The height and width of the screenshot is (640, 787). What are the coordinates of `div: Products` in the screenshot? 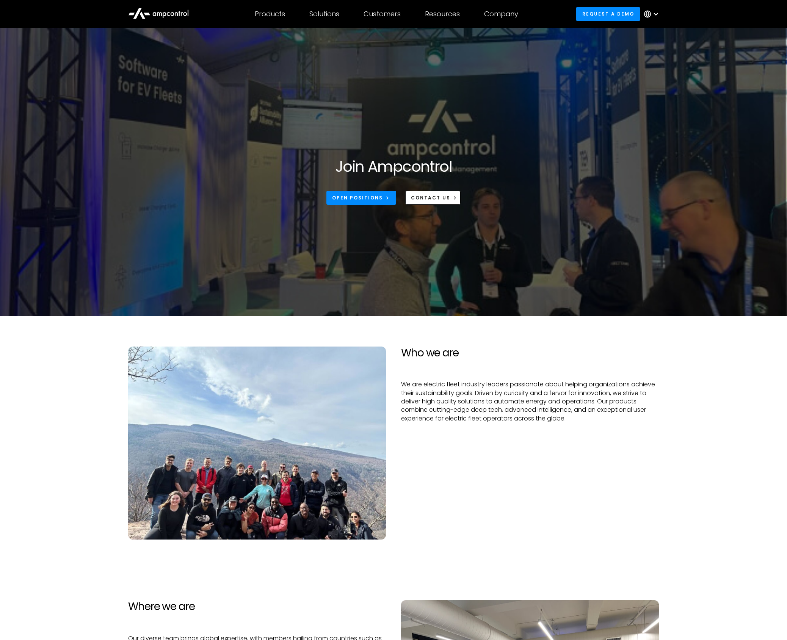 It's located at (270, 14).